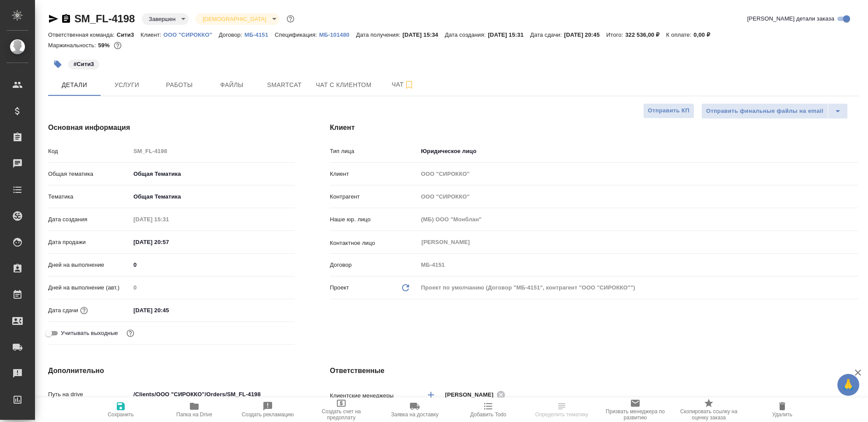 The image size is (868, 422). I want to click on button: Удалить, so click(783, 410).